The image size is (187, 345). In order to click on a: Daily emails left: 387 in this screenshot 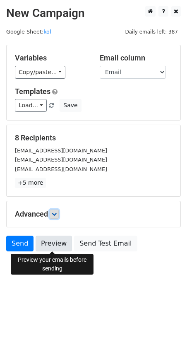, I will do `click(151, 31)`.